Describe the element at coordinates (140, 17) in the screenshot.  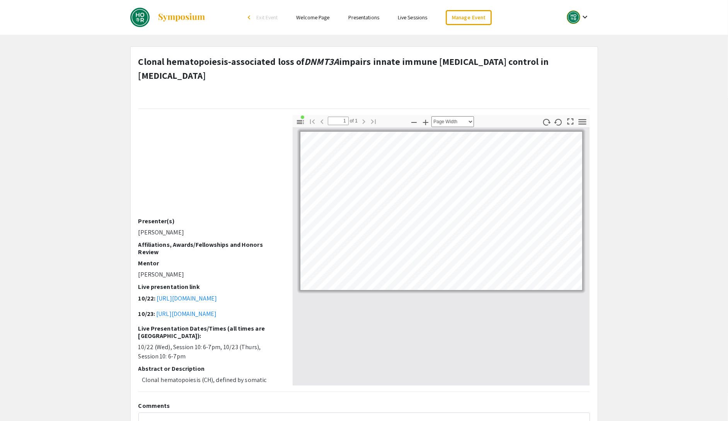
I see `img: JHU: REAL Fall 2025 (formerly DREAMS)` at that location.